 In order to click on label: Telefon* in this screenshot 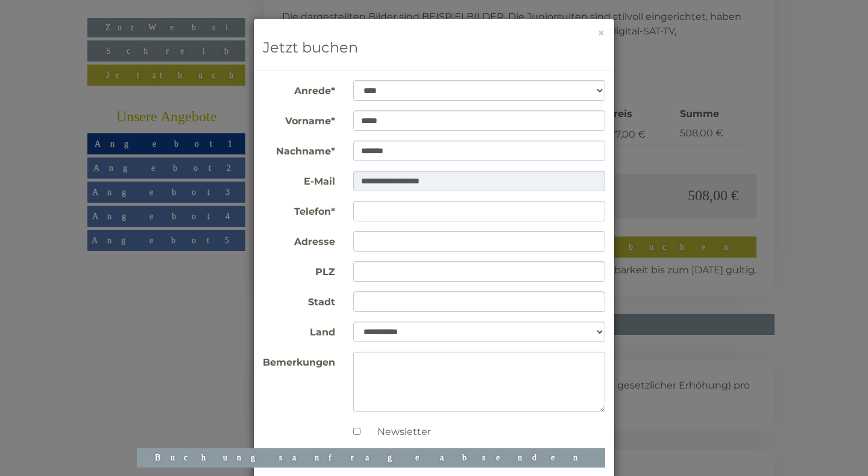, I will do `click(299, 210)`.